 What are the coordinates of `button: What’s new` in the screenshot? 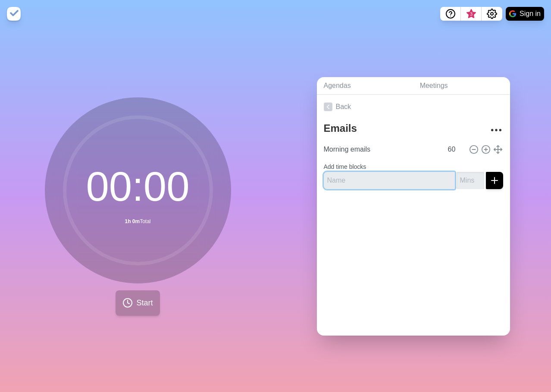 It's located at (471, 14).